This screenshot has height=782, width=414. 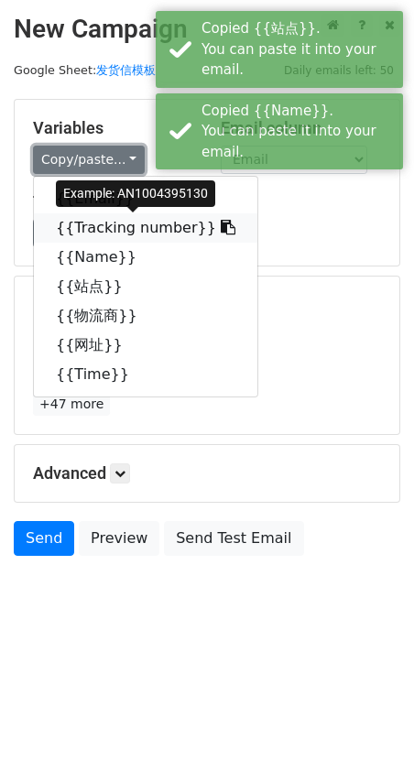 I want to click on a: {{网址}}, so click(x=146, y=345).